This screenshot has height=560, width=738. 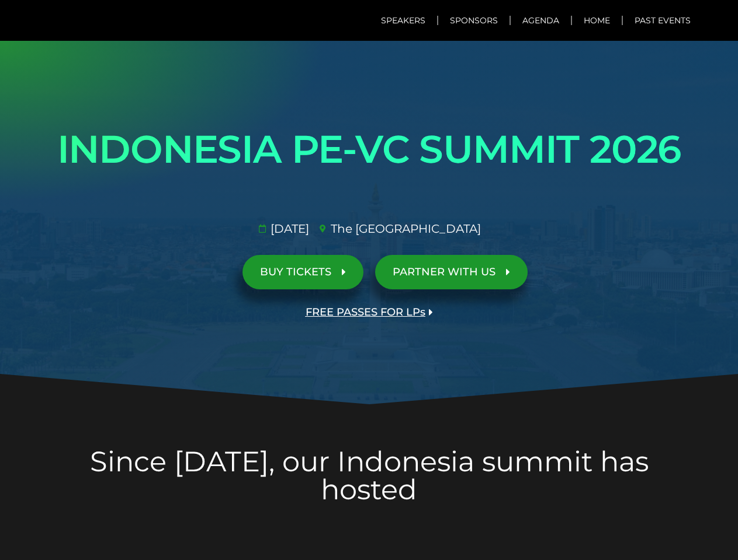 I want to click on a: Agenda, so click(x=541, y=21).